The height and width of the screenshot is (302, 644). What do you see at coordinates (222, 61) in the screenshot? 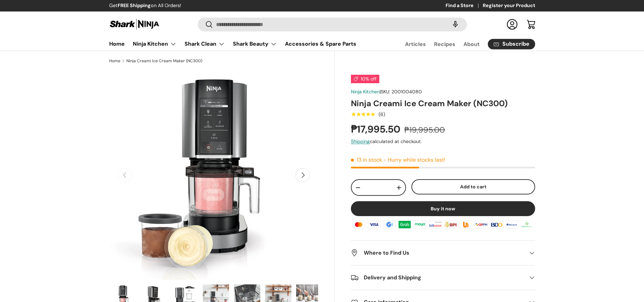
I see `nav: Breadcrumbs` at bounding box center [222, 61].